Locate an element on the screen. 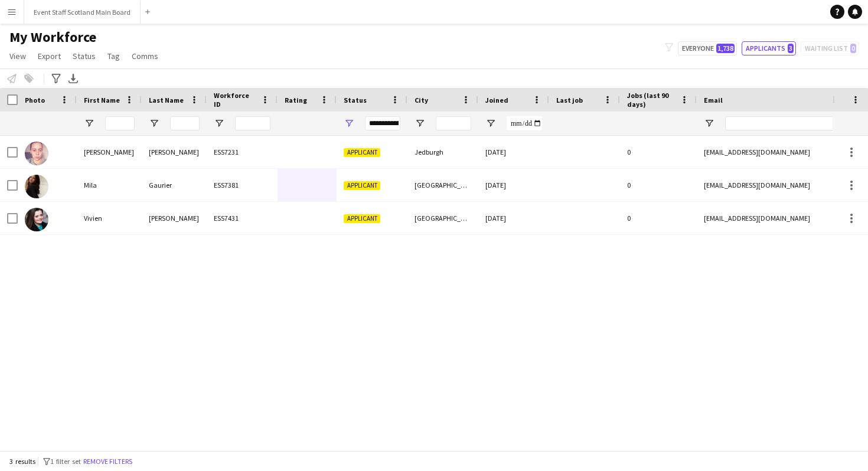 This screenshot has height=471, width=868. span: Joined is located at coordinates (496, 100).